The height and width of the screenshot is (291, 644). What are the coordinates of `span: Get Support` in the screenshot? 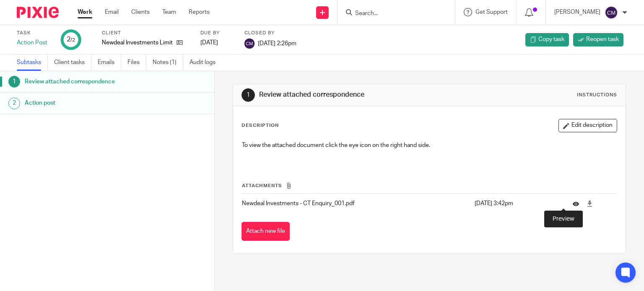 It's located at (491, 12).